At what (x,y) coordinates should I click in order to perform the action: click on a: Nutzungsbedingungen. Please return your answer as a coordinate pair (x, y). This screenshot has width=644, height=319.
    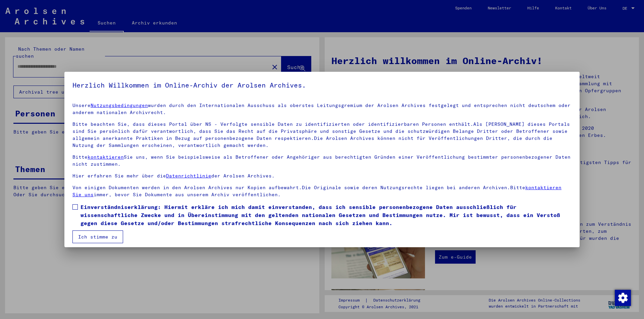
    Looking at the image, I should click on (119, 105).